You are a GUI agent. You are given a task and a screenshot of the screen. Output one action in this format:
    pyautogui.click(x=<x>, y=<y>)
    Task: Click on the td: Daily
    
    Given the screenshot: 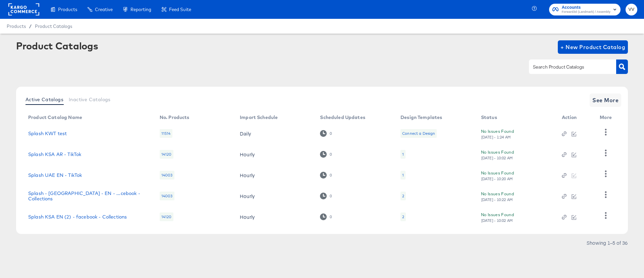 What is the action you would take?
    pyautogui.click(x=274, y=134)
    